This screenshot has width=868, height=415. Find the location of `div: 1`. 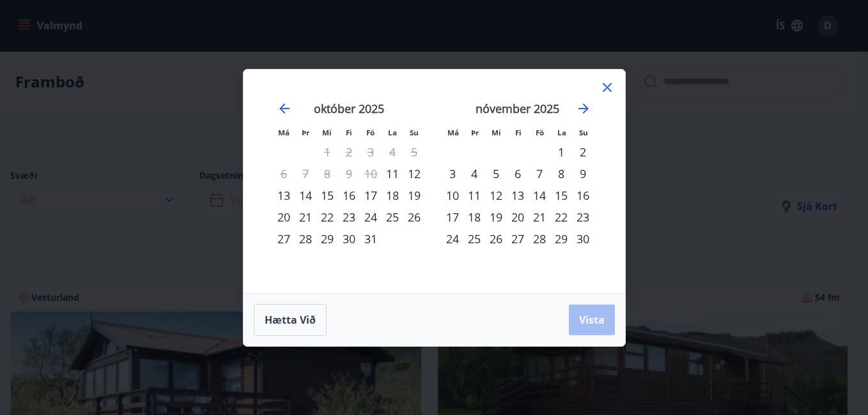

div: 1 is located at coordinates (561, 152).